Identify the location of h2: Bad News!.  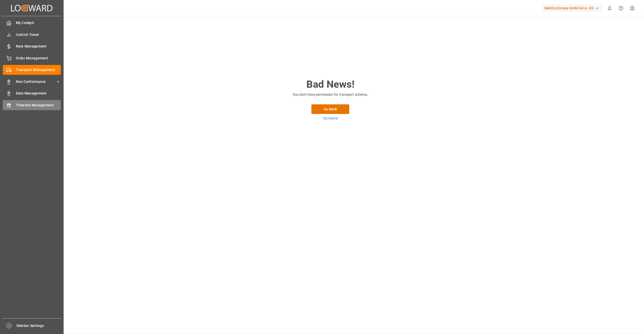
(330, 85).